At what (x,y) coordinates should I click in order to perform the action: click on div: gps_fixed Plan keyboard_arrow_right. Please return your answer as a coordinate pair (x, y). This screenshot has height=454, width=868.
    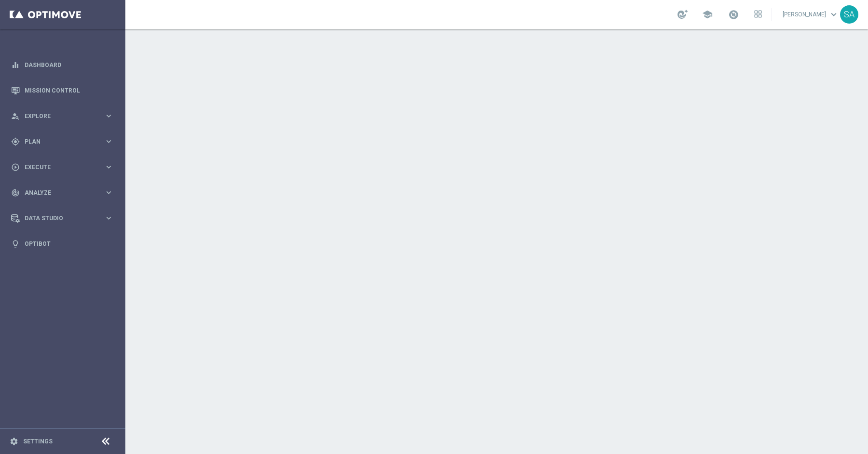
    Looking at the image, I should click on (62, 142).